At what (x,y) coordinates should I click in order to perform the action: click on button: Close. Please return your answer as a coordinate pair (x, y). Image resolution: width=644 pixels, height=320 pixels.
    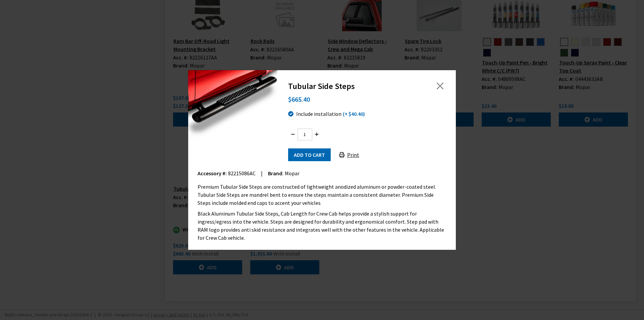
    Looking at the image, I should click on (440, 86).